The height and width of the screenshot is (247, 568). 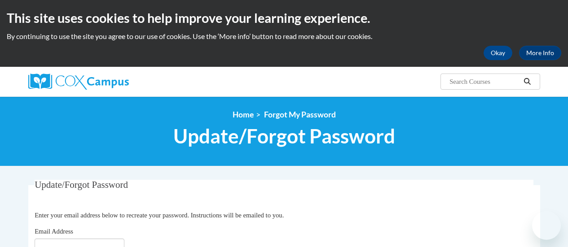 I want to click on a: More Info, so click(x=540, y=53).